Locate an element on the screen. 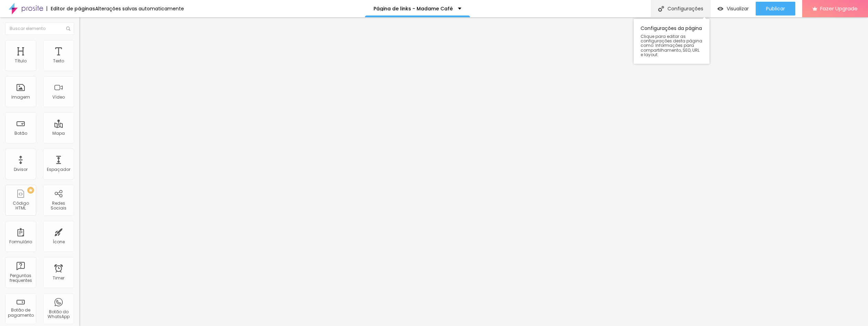  div: Texto is located at coordinates (58, 61).